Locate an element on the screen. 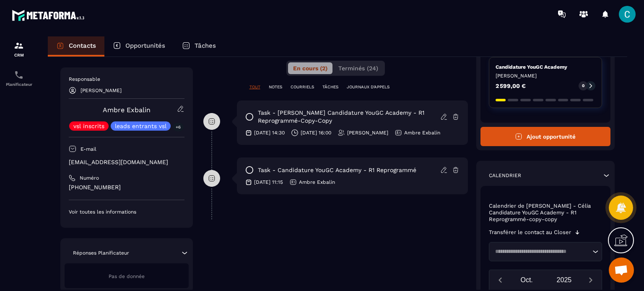  img: logo is located at coordinates (49, 15).